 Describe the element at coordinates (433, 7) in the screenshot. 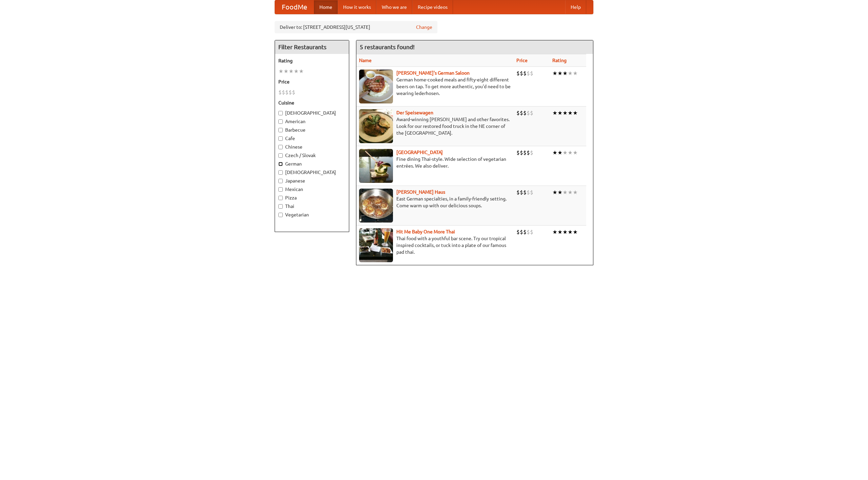

I see `a: Recipe videos` at that location.